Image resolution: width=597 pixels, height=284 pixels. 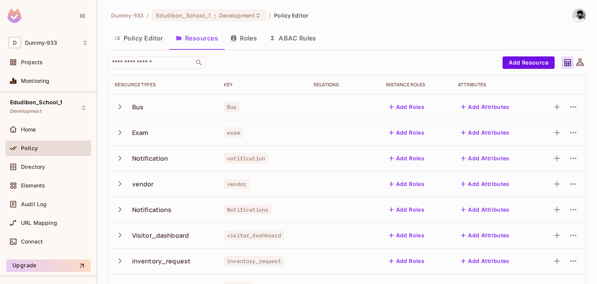 What do you see at coordinates (254, 261) in the screenshot?
I see `span: inventory_request` at bounding box center [254, 261].